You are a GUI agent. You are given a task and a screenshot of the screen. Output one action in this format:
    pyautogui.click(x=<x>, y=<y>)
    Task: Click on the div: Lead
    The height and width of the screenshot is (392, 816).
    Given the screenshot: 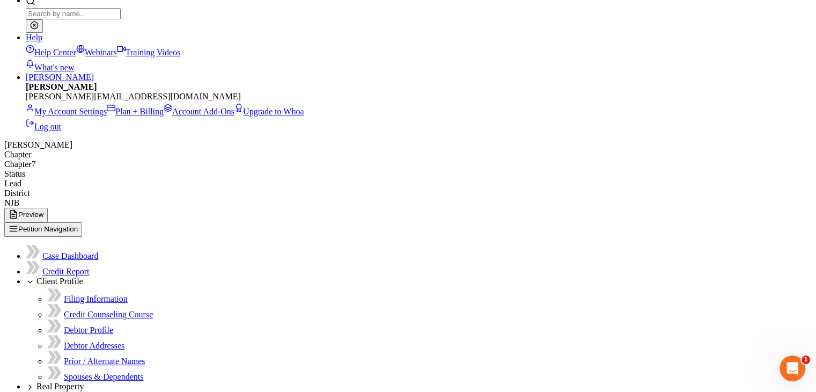 What is the action you would take?
    pyautogui.click(x=408, y=184)
    